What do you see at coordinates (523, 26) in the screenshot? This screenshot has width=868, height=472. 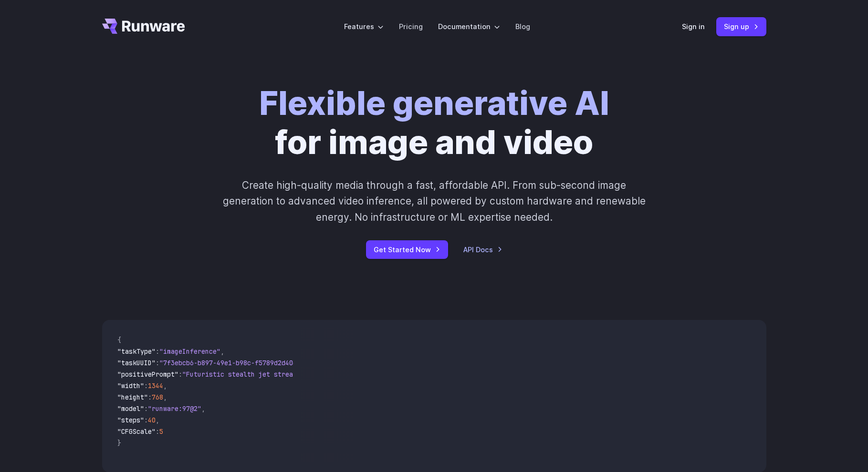 I see `a: Blog` at bounding box center [523, 26].